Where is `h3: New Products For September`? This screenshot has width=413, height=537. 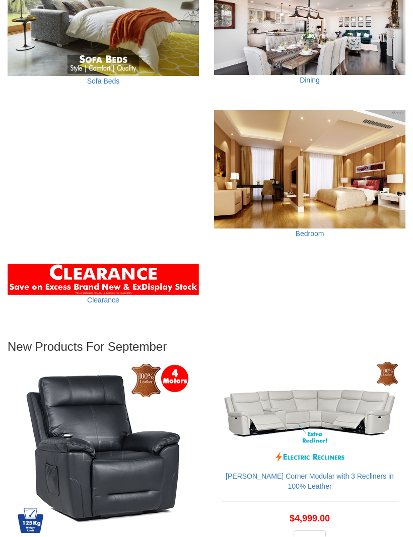
h3: New Products For September is located at coordinates (206, 347).